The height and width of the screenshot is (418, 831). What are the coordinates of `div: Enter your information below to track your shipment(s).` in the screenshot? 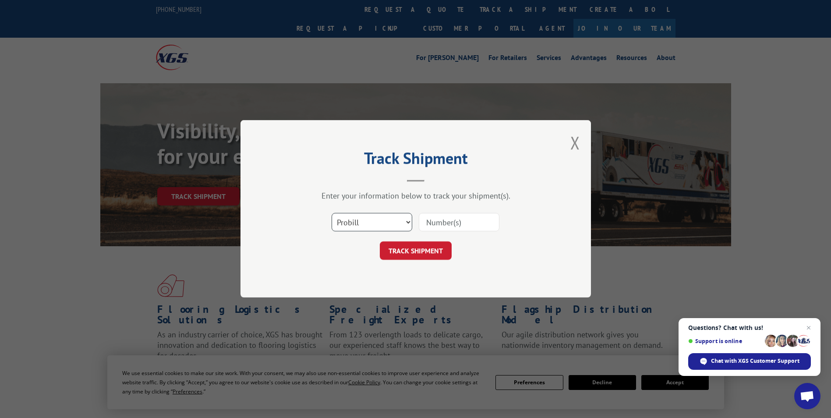 It's located at (416, 196).